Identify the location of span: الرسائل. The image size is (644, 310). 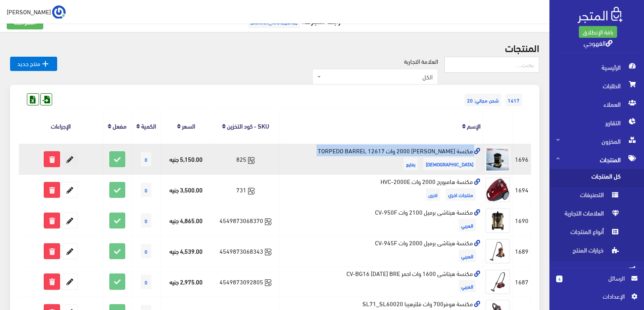
(597, 278).